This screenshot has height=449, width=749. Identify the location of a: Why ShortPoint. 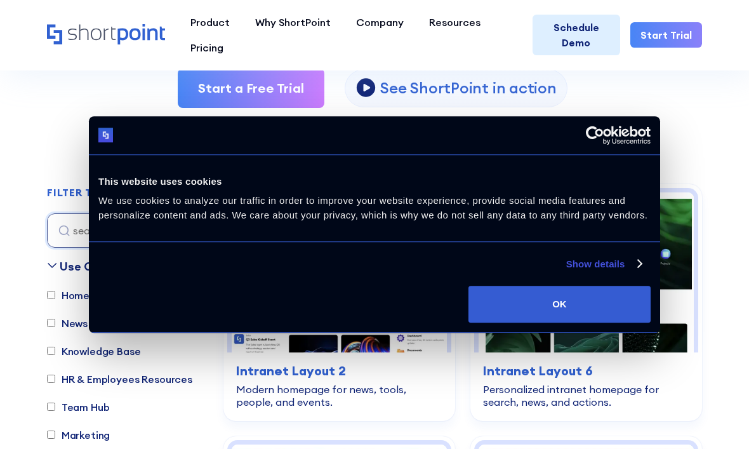
(293, 22).